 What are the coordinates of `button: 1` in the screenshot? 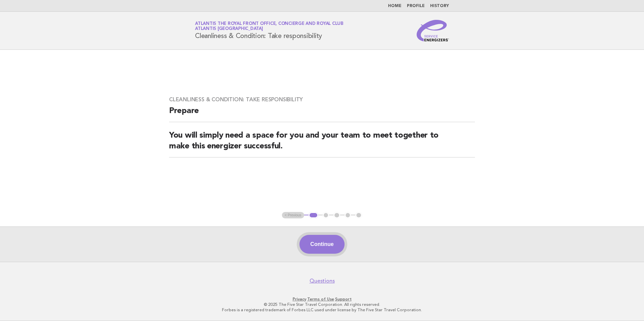 It's located at (313, 215).